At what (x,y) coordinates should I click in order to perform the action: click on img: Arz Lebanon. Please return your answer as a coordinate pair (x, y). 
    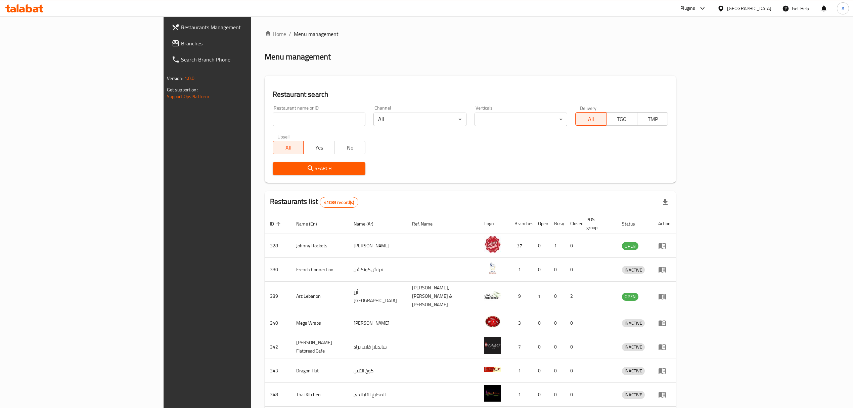
    Looking at the image, I should click on (493, 295).